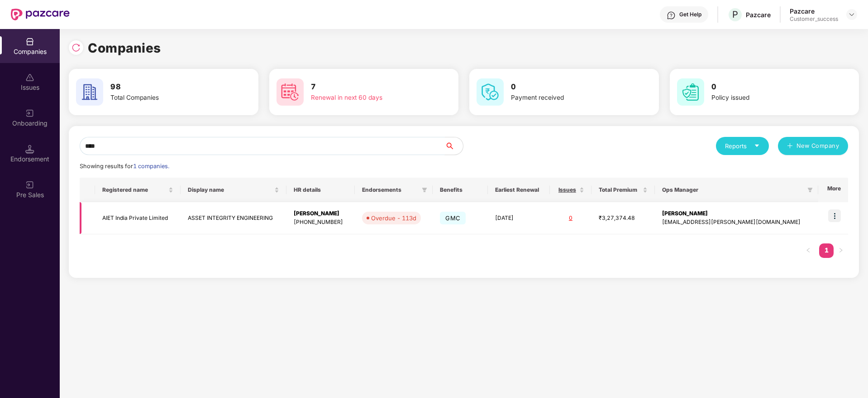 This screenshot has height=398, width=868. I want to click on li: Previous Page, so click(808, 251).